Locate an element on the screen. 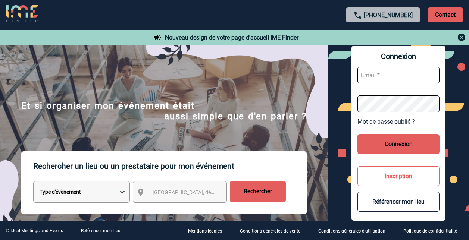 The width and height of the screenshot is (469, 240). input: Email * is located at coordinates (398, 75).